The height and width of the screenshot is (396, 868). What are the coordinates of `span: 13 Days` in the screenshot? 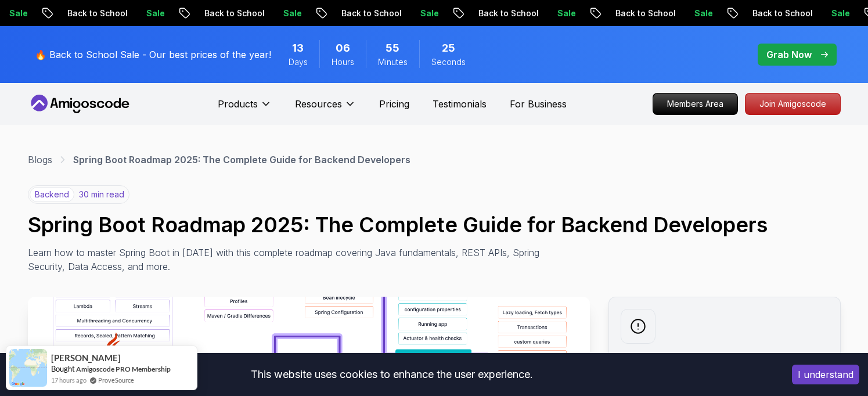 It's located at (298, 48).